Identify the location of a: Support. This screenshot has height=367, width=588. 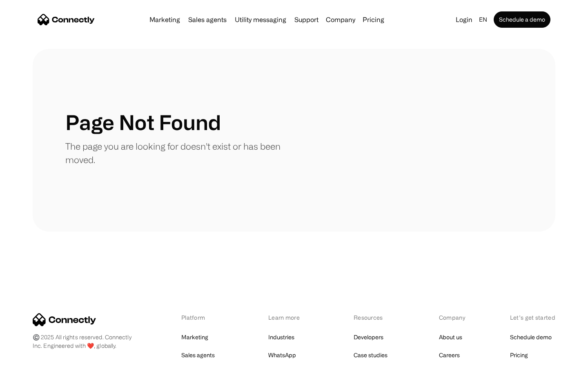
(306, 19).